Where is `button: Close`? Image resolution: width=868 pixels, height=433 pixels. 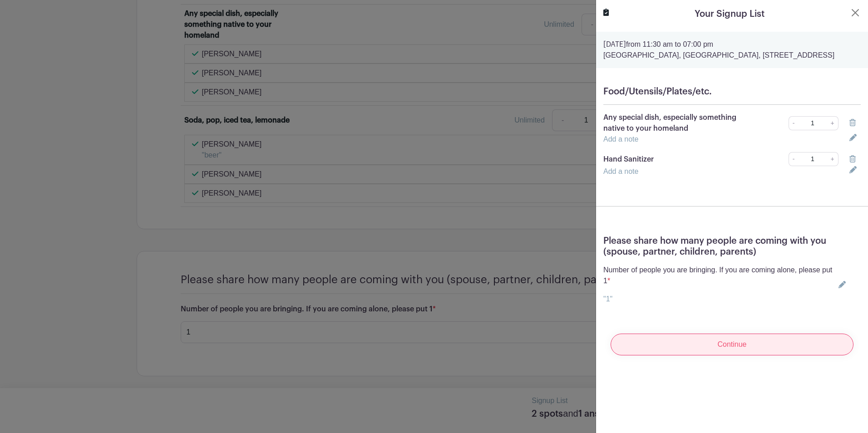
button: Close is located at coordinates (855, 13).